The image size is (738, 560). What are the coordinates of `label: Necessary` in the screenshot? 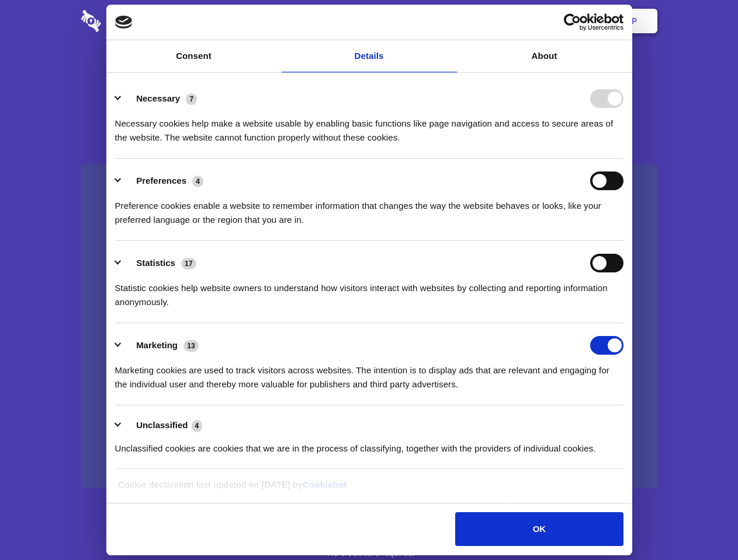 It's located at (158, 98).